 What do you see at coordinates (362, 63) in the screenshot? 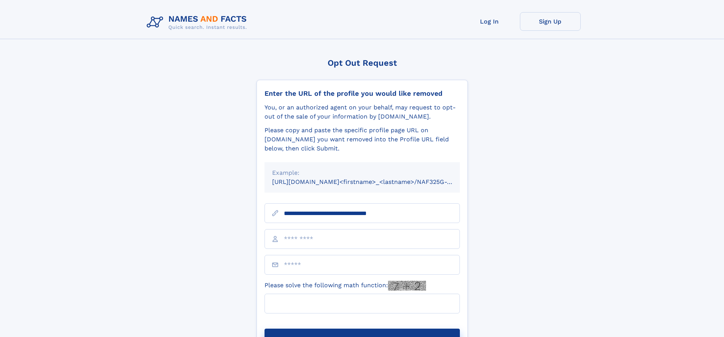
I see `div: Opt Out Request` at bounding box center [362, 63].